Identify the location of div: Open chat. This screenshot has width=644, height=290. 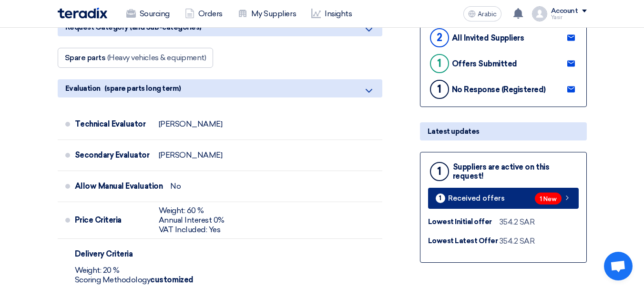
(618, 266).